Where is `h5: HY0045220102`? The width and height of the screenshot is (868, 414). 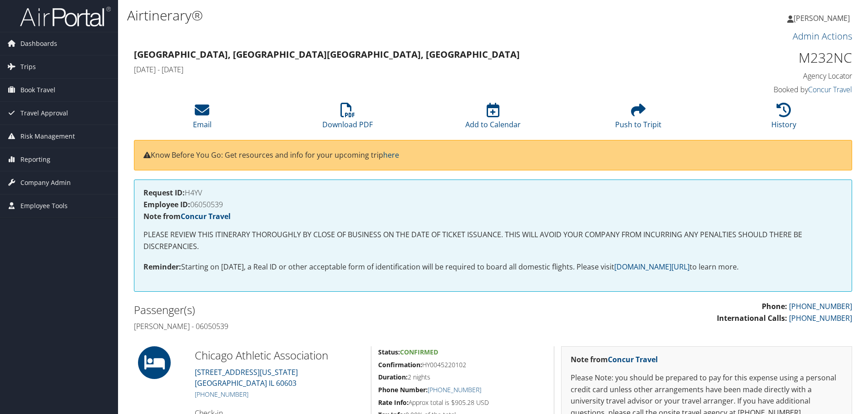 h5: HY0045220102 is located at coordinates (463, 365).